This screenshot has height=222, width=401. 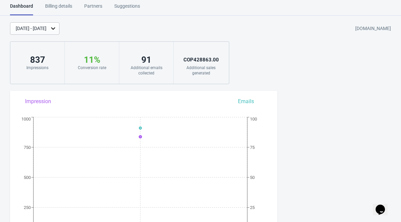 I want to click on div: Additional sales generated, so click(x=201, y=71).